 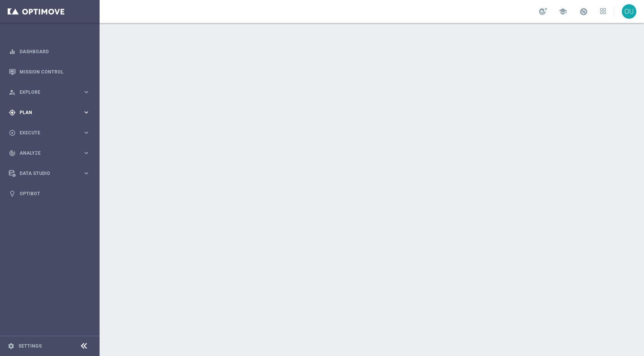 What do you see at coordinates (51, 133) in the screenshot?
I see `span: Execute` at bounding box center [51, 133].